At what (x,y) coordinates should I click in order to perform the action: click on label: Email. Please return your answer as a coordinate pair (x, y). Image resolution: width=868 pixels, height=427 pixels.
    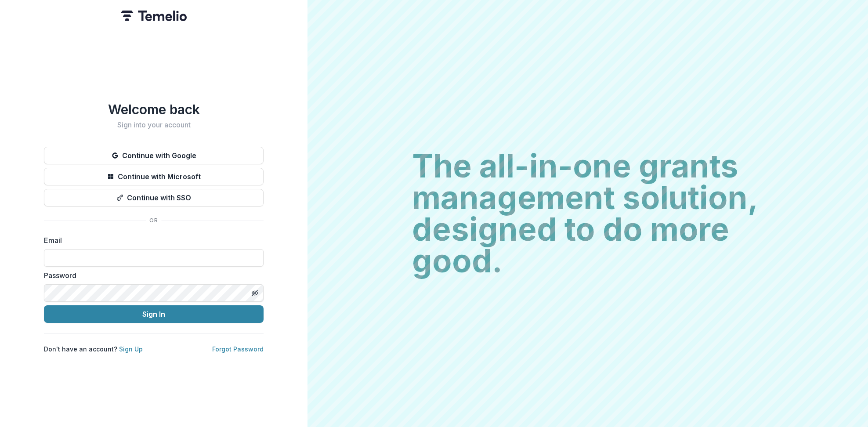
    Looking at the image, I should click on (151, 241).